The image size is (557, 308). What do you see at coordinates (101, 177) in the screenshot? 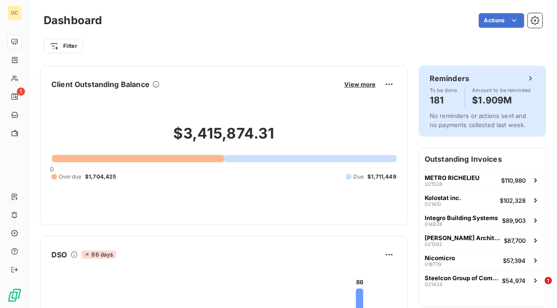
I see `span: $1,704,425` at bounding box center [101, 177].